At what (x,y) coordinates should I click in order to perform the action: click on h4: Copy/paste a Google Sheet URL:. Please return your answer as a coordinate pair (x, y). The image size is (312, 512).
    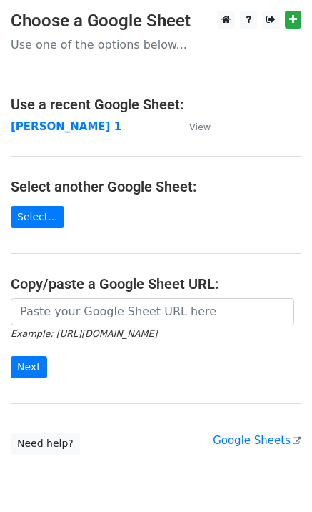
    Looking at the image, I should click on (156, 284).